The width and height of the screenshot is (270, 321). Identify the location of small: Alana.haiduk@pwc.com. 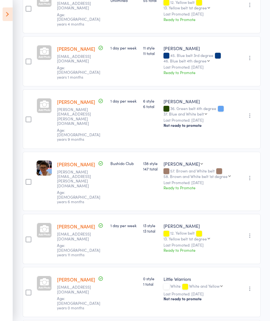
(78, 179).